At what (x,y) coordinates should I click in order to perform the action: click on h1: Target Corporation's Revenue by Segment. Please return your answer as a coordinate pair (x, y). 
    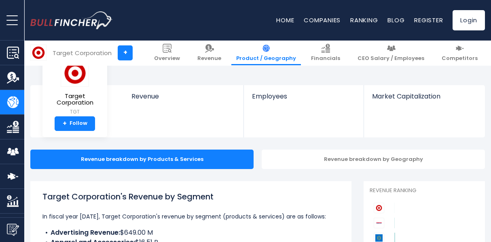
    Looking at the image, I should click on (191, 196).